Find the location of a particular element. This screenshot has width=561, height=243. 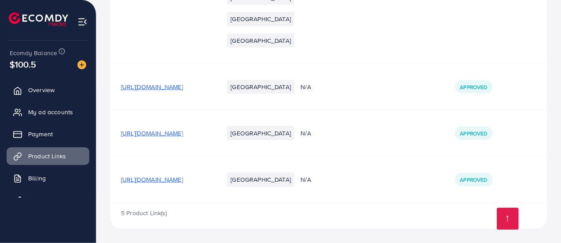

a: Payment is located at coordinates (48, 134).